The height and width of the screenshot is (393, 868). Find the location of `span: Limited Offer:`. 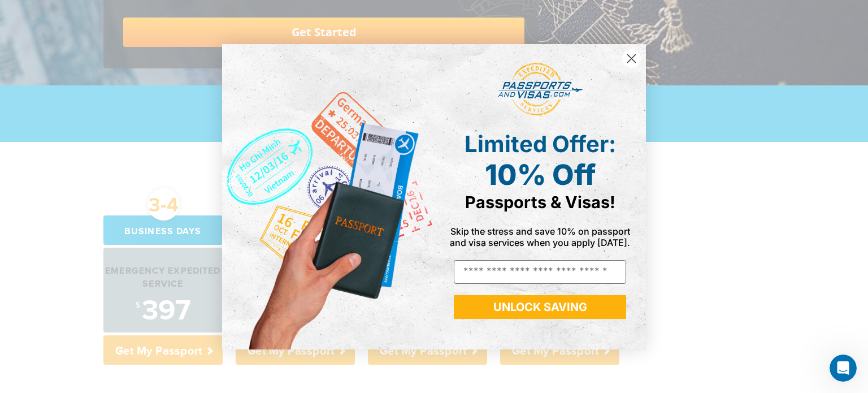

span: Limited Offer: is located at coordinates (540, 143).